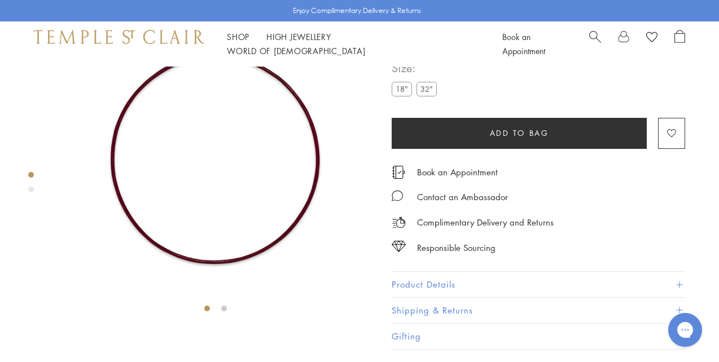  What do you see at coordinates (402, 89) in the screenshot?
I see `label: 18"` at bounding box center [402, 89].